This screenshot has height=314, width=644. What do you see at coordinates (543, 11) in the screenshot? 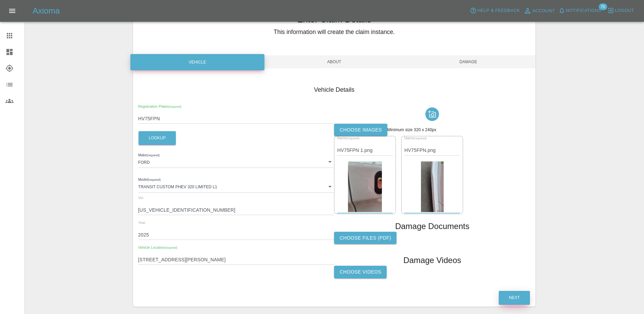
I see `span: Account` at bounding box center [543, 11].